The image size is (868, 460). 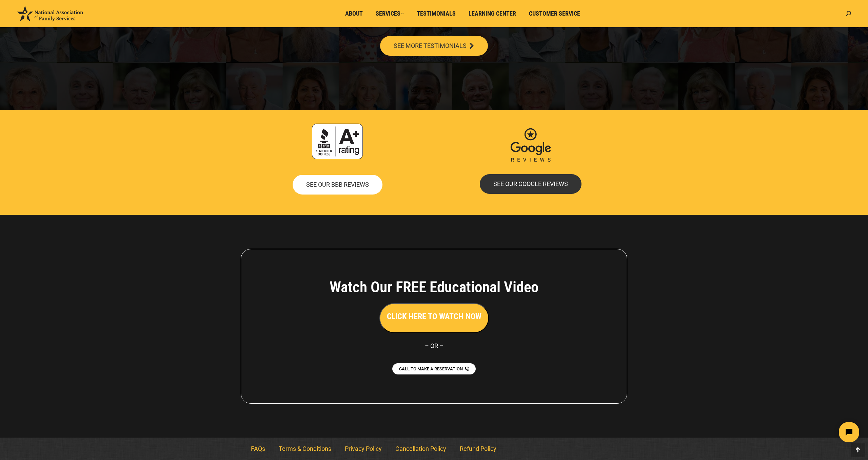 I want to click on a: Refund Policy, so click(x=478, y=449).